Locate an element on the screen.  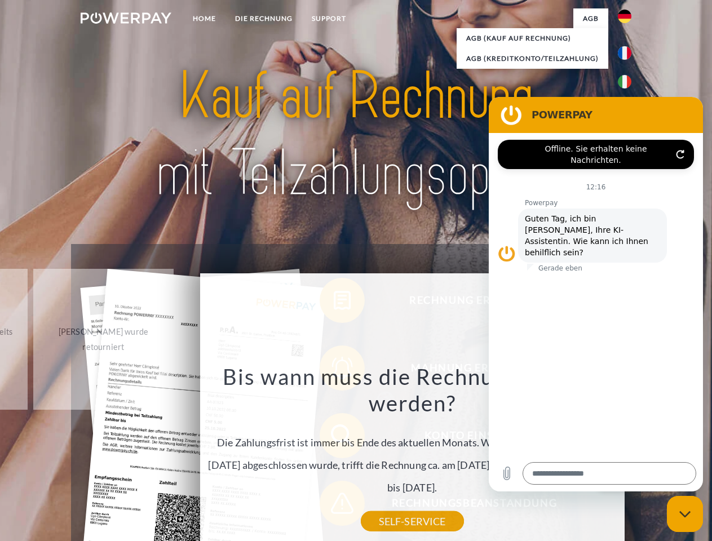
p: Powerpay is located at coordinates (125, 106).